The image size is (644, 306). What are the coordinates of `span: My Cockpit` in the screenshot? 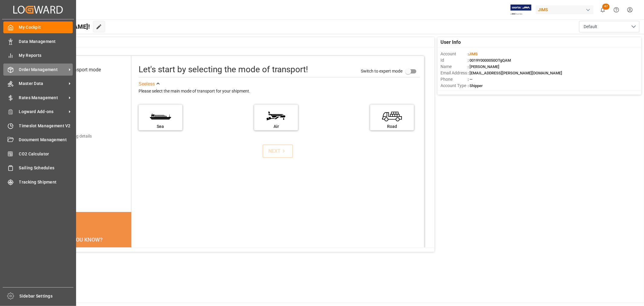 It's located at (46, 27).